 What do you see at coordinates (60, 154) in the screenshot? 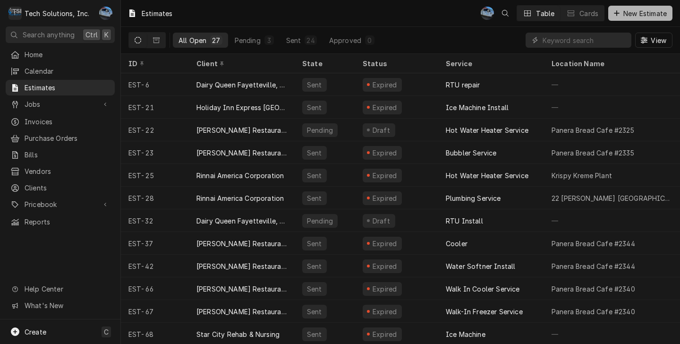
I see `a: Bills` at bounding box center [60, 154].